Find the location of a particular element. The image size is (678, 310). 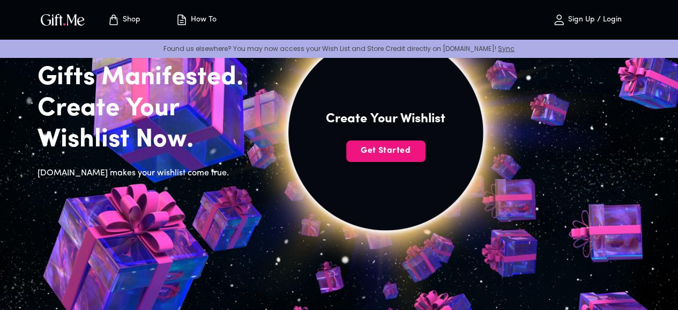

a: Sync is located at coordinates (506, 48).